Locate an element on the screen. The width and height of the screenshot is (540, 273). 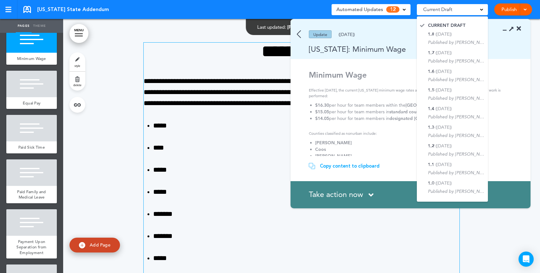
span: delete is located at coordinates (77, 85).